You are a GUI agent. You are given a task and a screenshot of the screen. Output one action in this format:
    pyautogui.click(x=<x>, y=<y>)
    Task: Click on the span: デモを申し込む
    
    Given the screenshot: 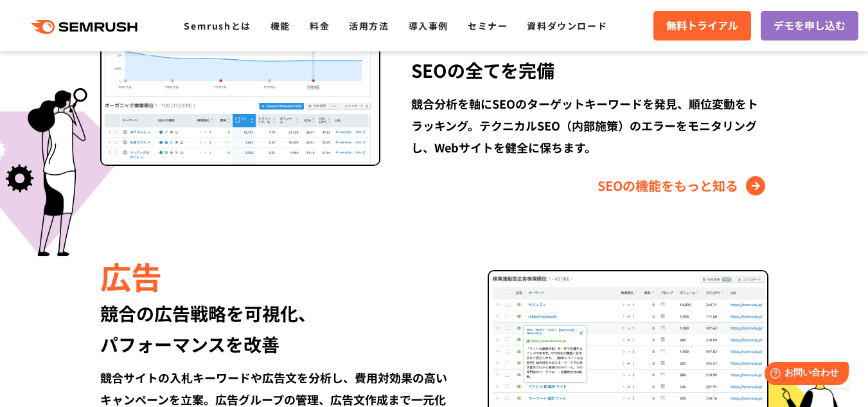 What is the action you would take?
    pyautogui.click(x=810, y=26)
    